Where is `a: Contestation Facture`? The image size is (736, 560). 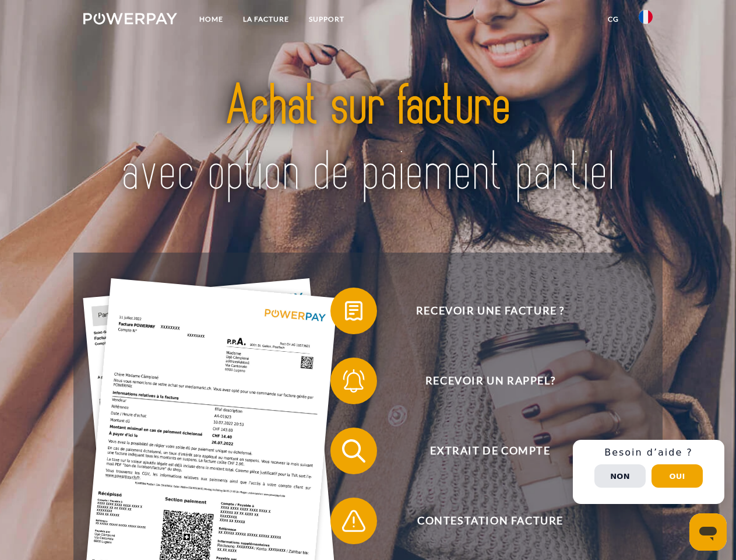 a: Contestation Facture is located at coordinates (482, 521).